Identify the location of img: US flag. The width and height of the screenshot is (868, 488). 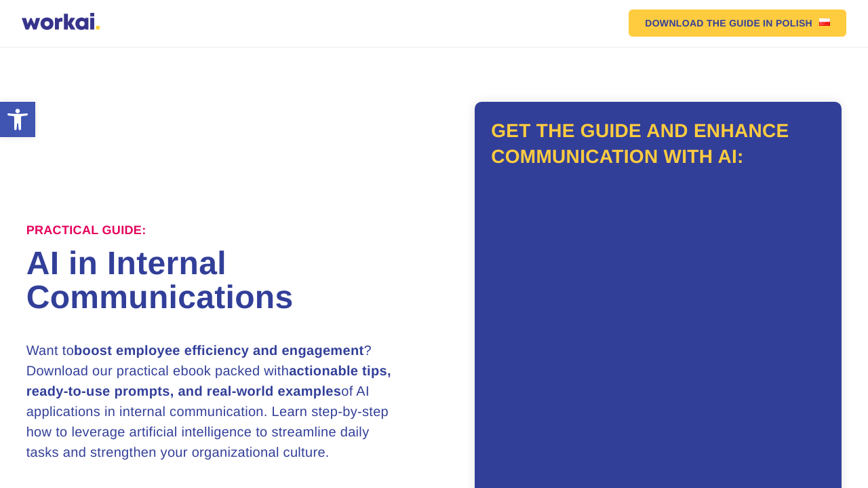
(825, 21).